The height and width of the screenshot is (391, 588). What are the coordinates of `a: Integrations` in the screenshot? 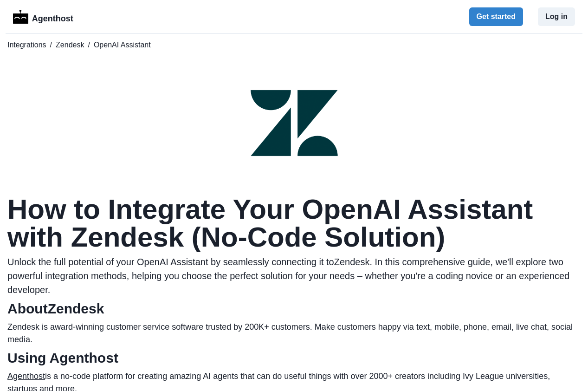 It's located at (27, 45).